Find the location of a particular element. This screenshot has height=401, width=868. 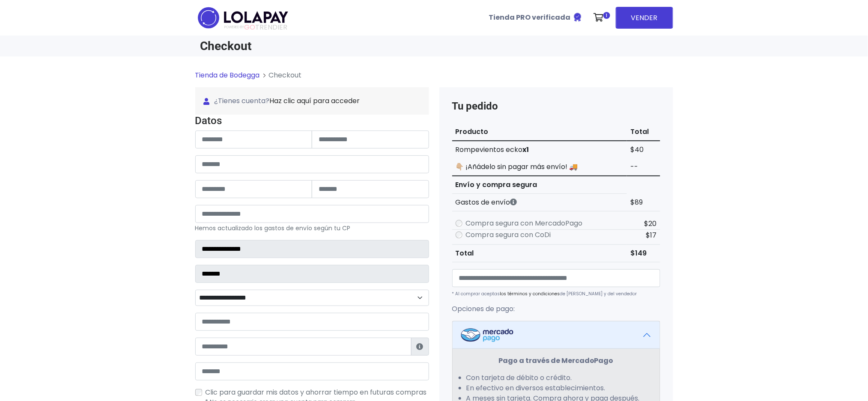

img: Tienda verificada is located at coordinates (578, 17).